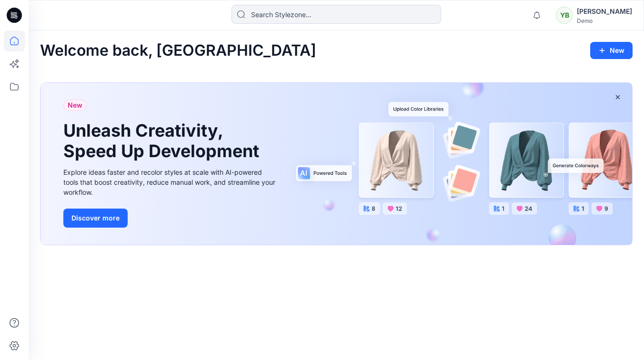 Image resolution: width=644 pixels, height=360 pixels. Describe the element at coordinates (564, 15) in the screenshot. I see `div: YB` at that location.